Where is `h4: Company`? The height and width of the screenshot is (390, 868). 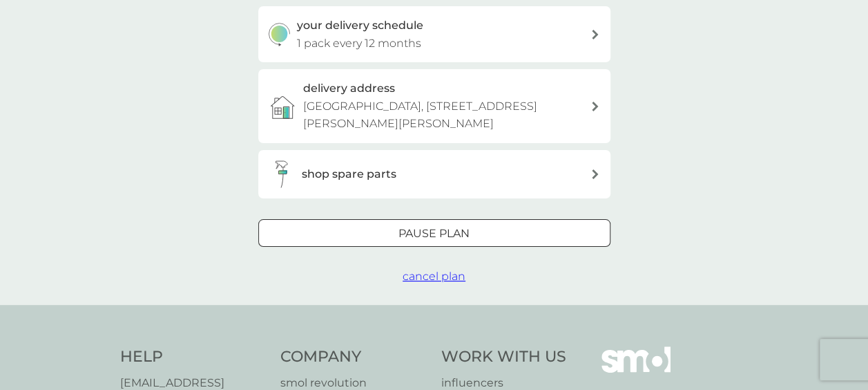
h4: Company is located at coordinates (354, 356).